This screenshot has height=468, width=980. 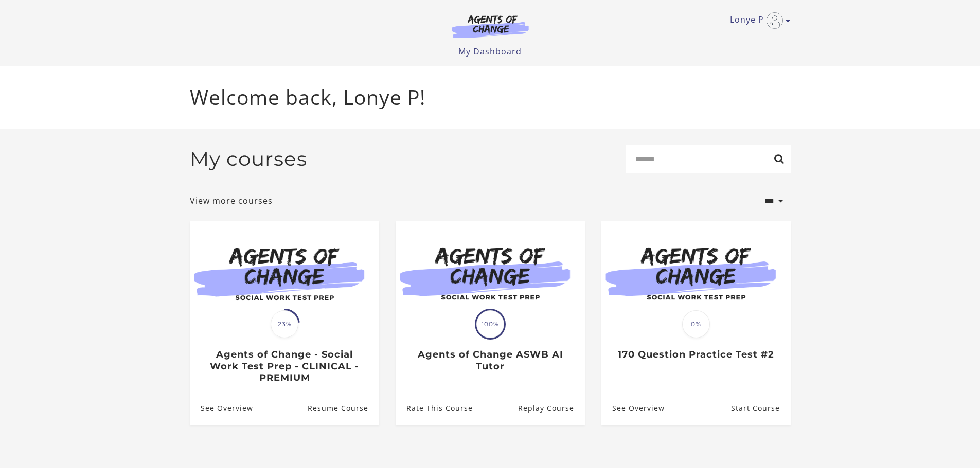 What do you see at coordinates (434, 408) in the screenshot?
I see `a: Agents of Change ASWB AI Tutor: Rate This Course` at bounding box center [434, 408].